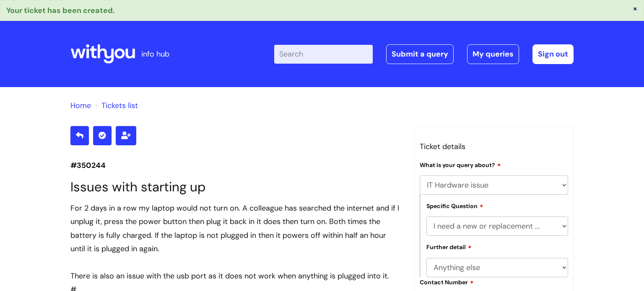 The height and width of the screenshot is (291, 644). Describe the element at coordinates (449, 247) in the screenshot. I see `label: Further detail` at that location.